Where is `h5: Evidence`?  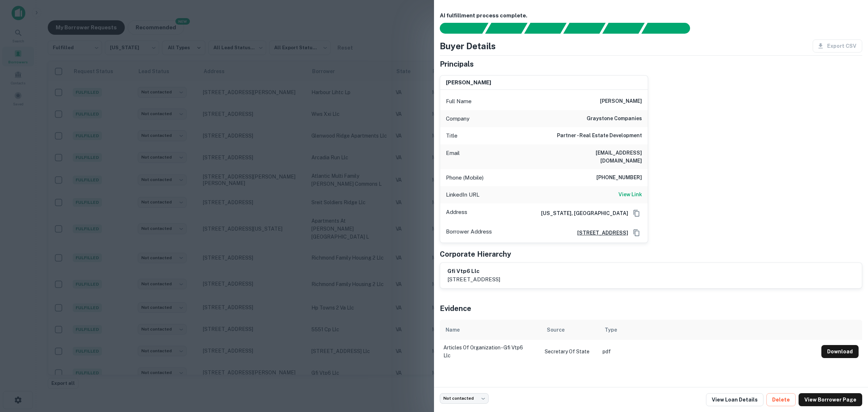
h5: Evidence is located at coordinates (456, 308).